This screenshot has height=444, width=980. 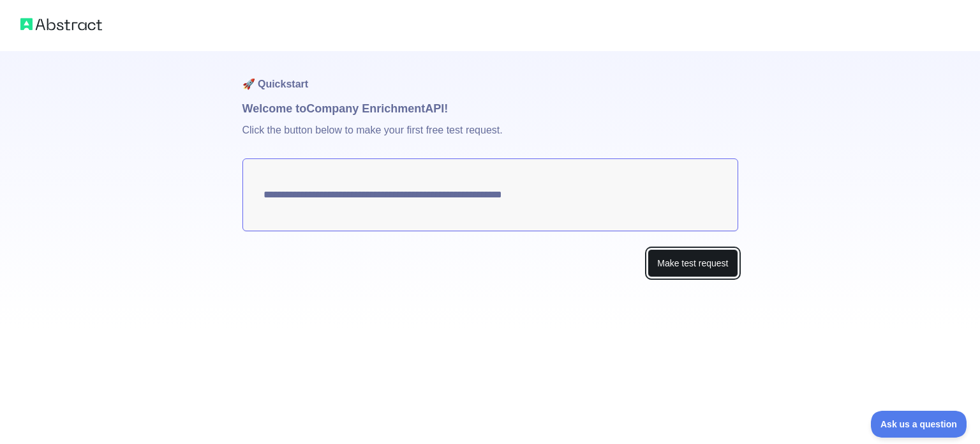 I want to click on button: Make test request, so click(x=693, y=263).